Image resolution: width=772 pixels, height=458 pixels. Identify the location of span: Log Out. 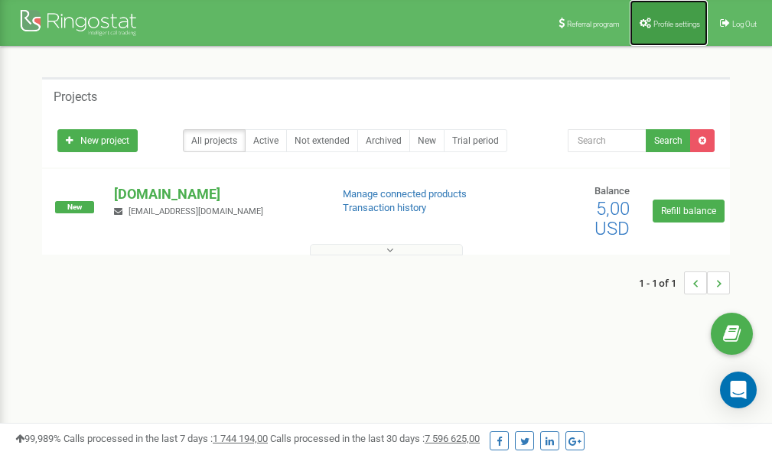
(745, 24).